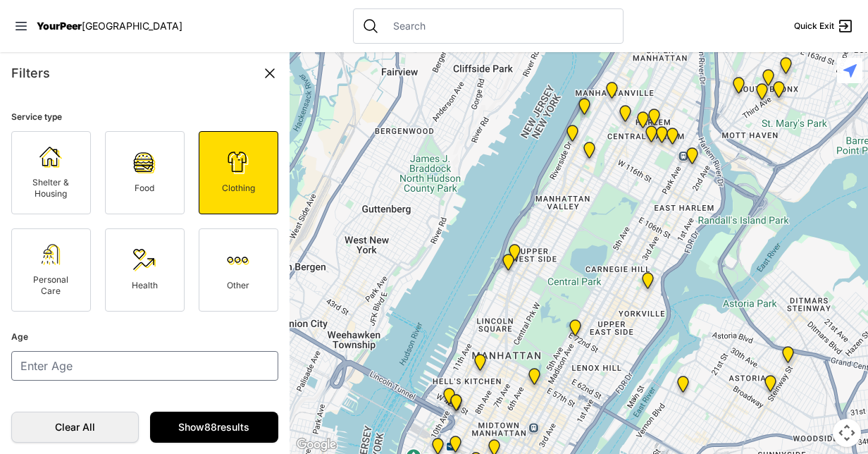 Image resolution: width=868 pixels, height=454 pixels. Describe the element at coordinates (648, 283) in the screenshot. I see `div: Avenue Church` at that location.